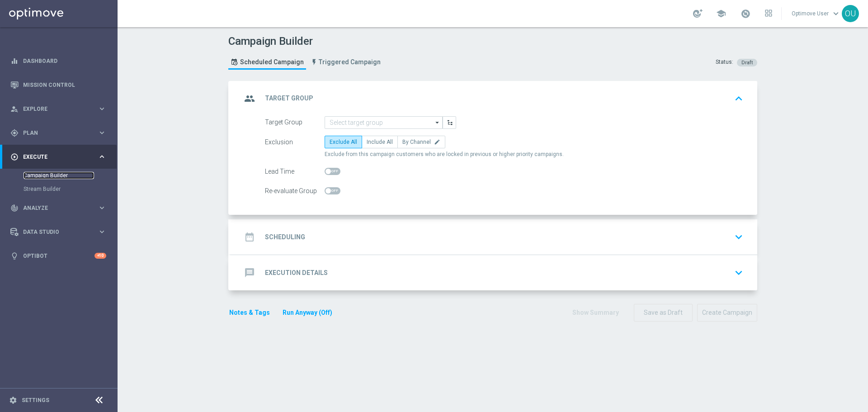 The image size is (868, 412). What do you see at coordinates (295, 123) in the screenshot?
I see `div: Target Group` at bounding box center [295, 123].